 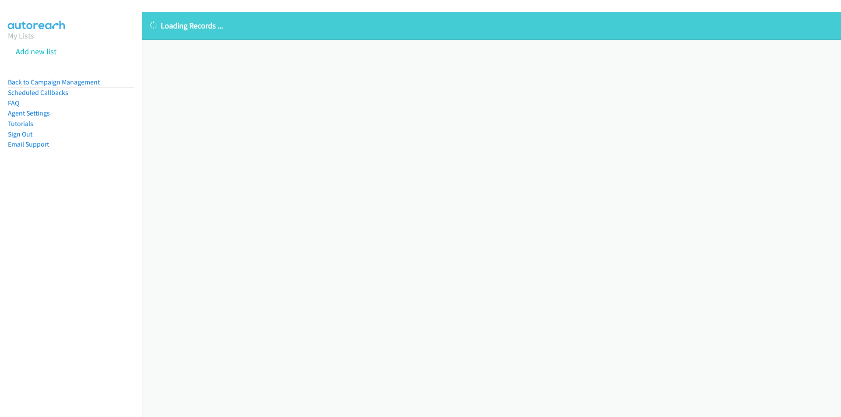 I want to click on a: Email Support, so click(x=28, y=144).